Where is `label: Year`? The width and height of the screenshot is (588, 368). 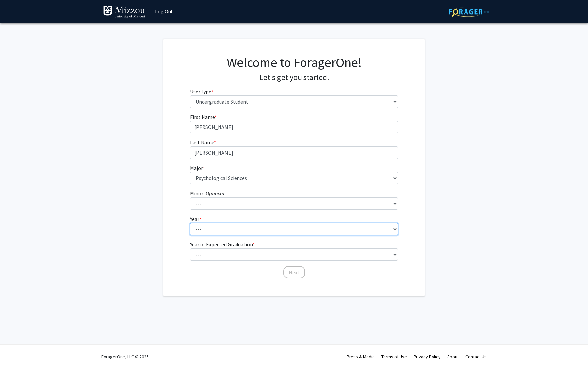
label: Year is located at coordinates (196, 219).